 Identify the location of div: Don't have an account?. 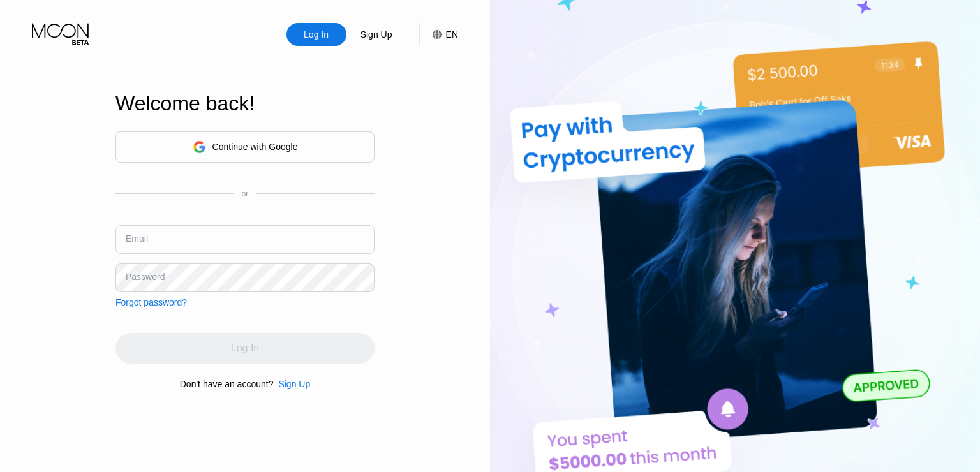
(226, 384).